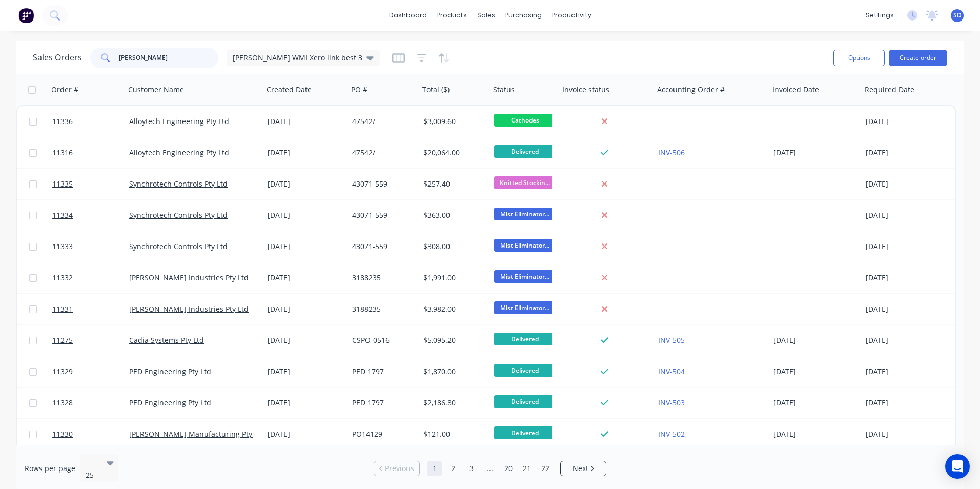  I want to click on a: INV-505, so click(672, 340).